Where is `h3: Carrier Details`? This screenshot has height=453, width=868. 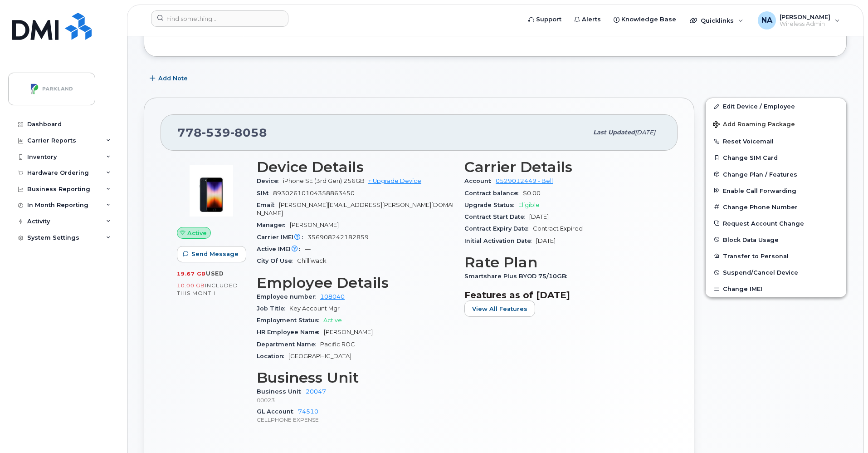 h3: Carrier Details is located at coordinates (562, 167).